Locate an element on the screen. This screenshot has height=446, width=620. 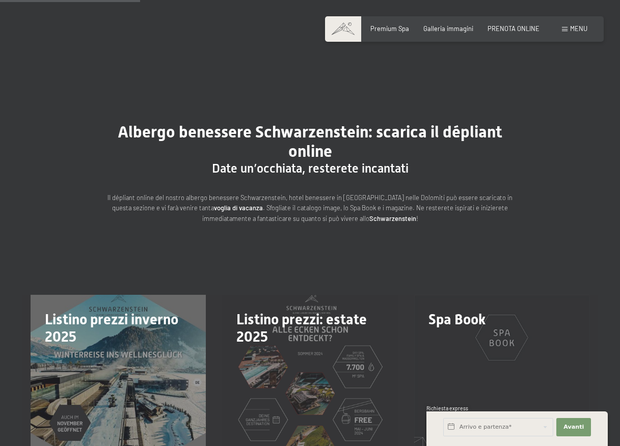
span: Albergo benessere Schwarzenstein: scarica il dépliant online is located at coordinates (310, 142).